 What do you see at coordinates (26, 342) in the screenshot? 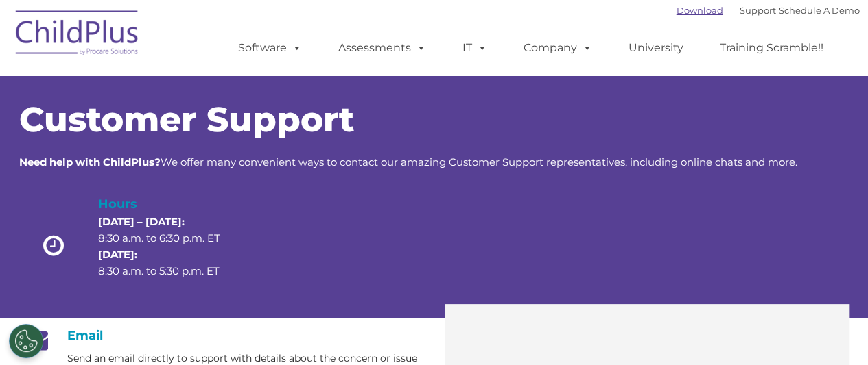
I see `button: Cookies Settings` at bounding box center [26, 342].